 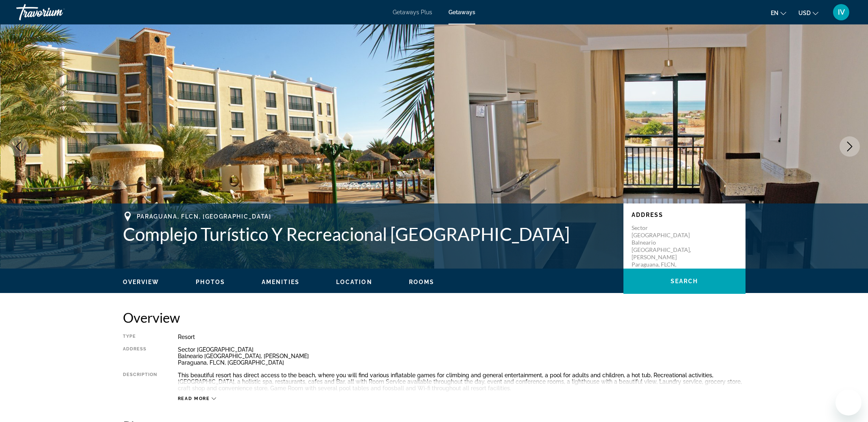 What do you see at coordinates (685, 215) in the screenshot?
I see `p: Address` at bounding box center [685, 215].